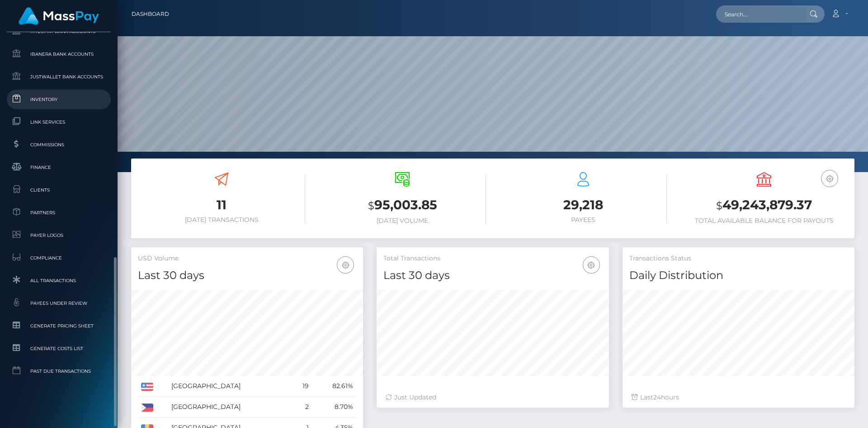 This screenshot has height=428, width=868. What do you see at coordinates (58, 258) in the screenshot?
I see `a: Compliance` at bounding box center [58, 258].